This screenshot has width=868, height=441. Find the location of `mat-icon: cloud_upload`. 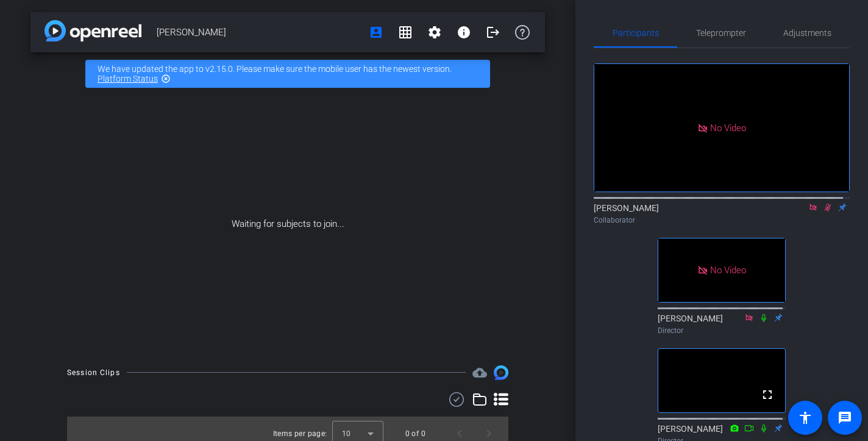

mat-icon: cloud_upload is located at coordinates (479, 373).